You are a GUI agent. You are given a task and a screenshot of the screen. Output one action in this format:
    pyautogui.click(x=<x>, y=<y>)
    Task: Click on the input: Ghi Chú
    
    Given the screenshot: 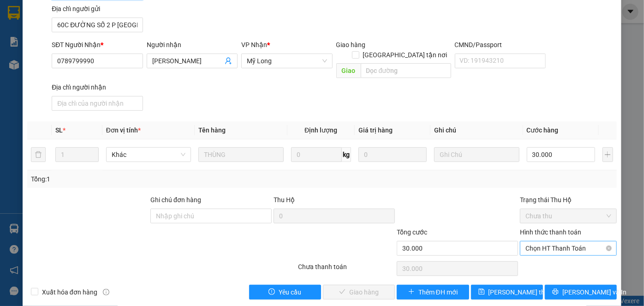 What is the action you would take?
    pyautogui.click(x=476, y=154)
    